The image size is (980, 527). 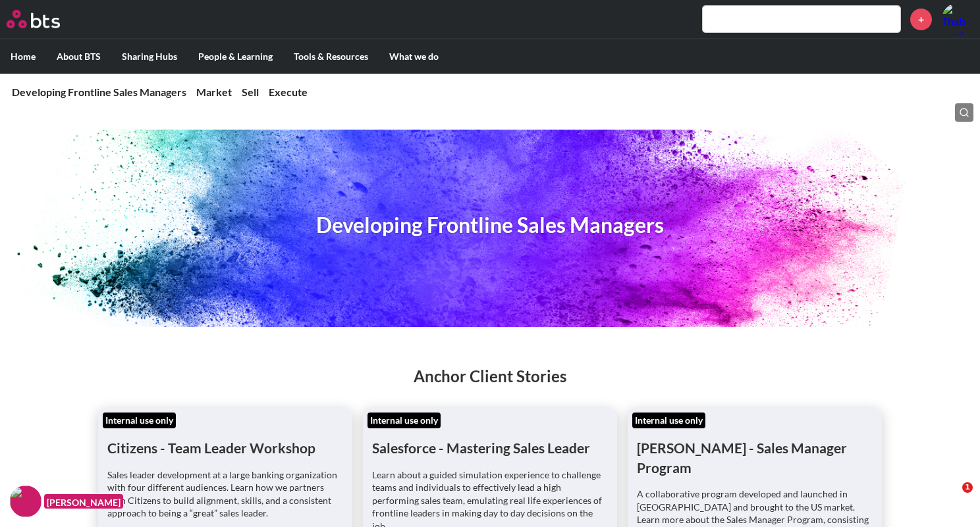 What do you see at coordinates (251, 91) in the screenshot?
I see `a: Sell` at bounding box center [251, 91].